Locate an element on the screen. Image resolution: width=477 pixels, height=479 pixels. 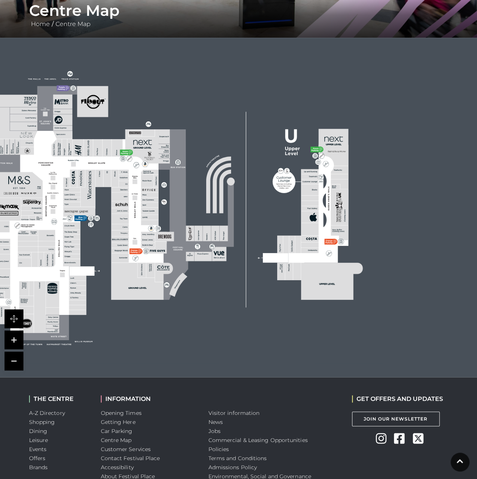
a: Offers is located at coordinates (37, 459).